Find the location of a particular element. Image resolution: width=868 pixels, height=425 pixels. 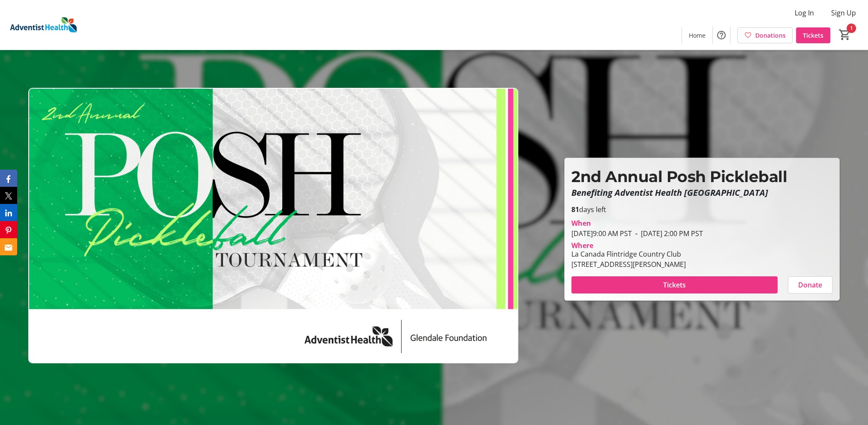

span: Donate is located at coordinates (810, 285).